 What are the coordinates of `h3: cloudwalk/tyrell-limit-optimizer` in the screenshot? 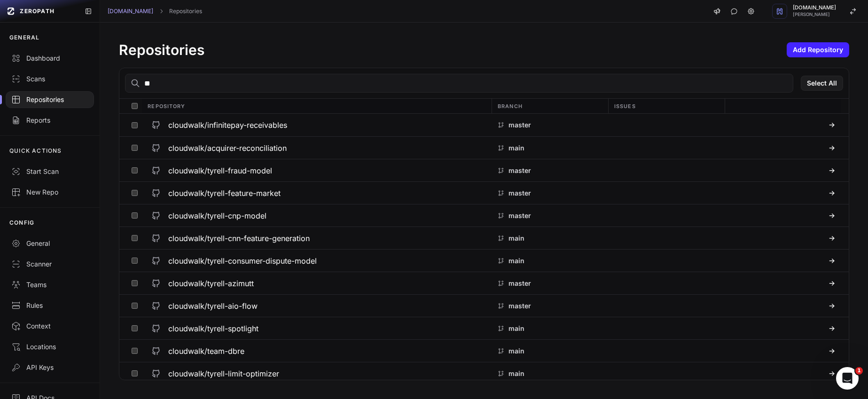 It's located at (223, 374).